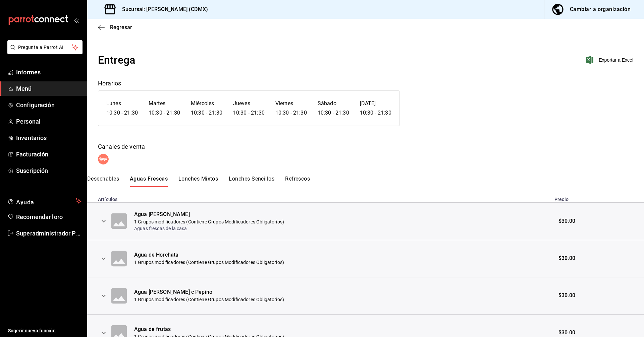  I want to click on font: Agua de Horchata, so click(156, 254).